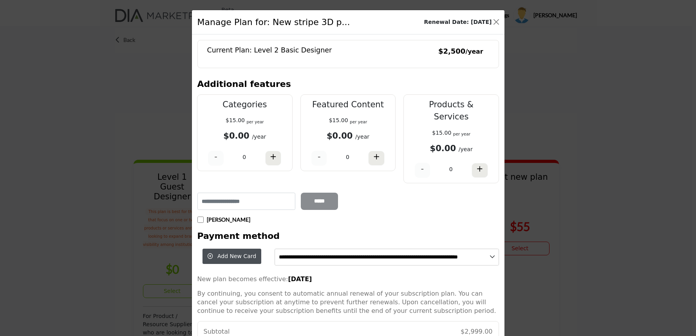 This screenshot has height=336, width=696. Describe the element at coordinates (269, 50) in the screenshot. I see `h5: Current Plan: Level 2 Basic Designer` at that location.